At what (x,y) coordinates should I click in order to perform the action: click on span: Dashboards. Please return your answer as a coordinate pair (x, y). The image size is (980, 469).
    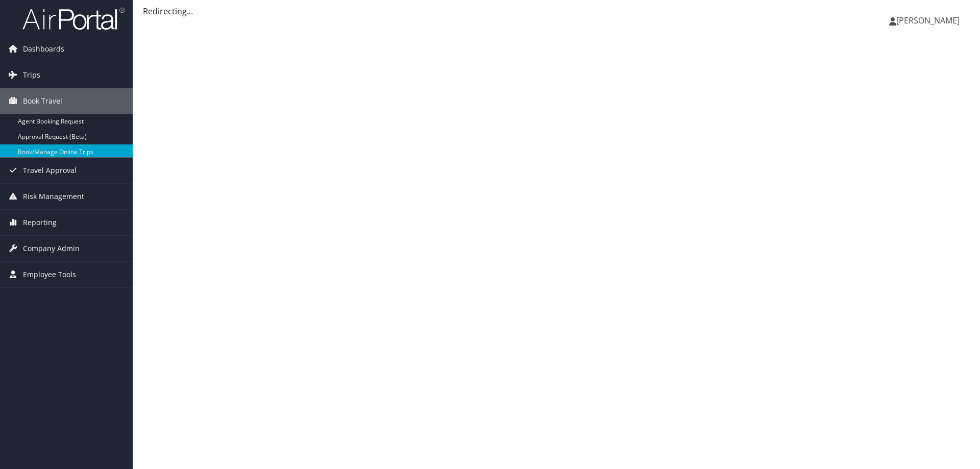
    Looking at the image, I should click on (43, 49).